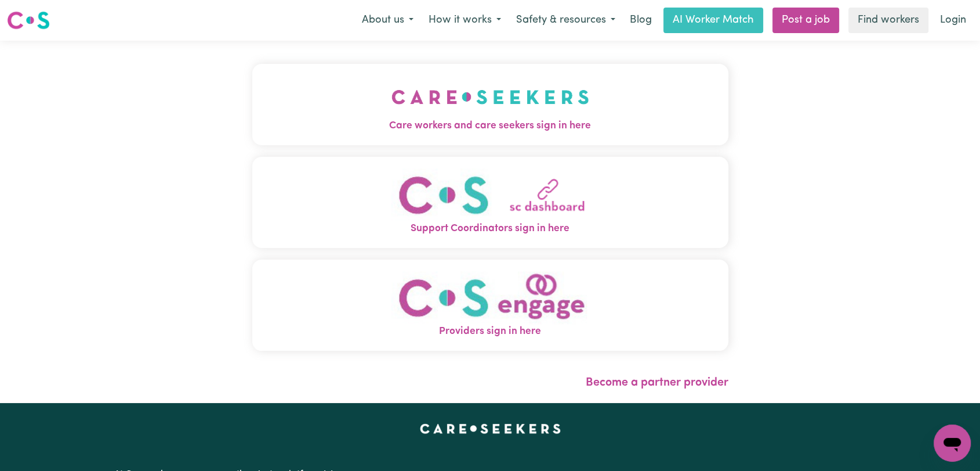 The height and width of the screenshot is (471, 980). What do you see at coordinates (805, 20) in the screenshot?
I see `a: Post a job` at bounding box center [805, 20].